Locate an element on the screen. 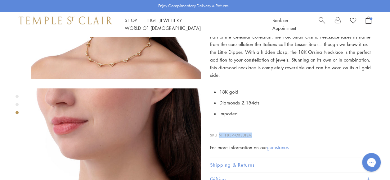 Image resolution: width=390 pixels, height=180 pixels. button: Gorgias live chat is located at coordinates (12, 11).